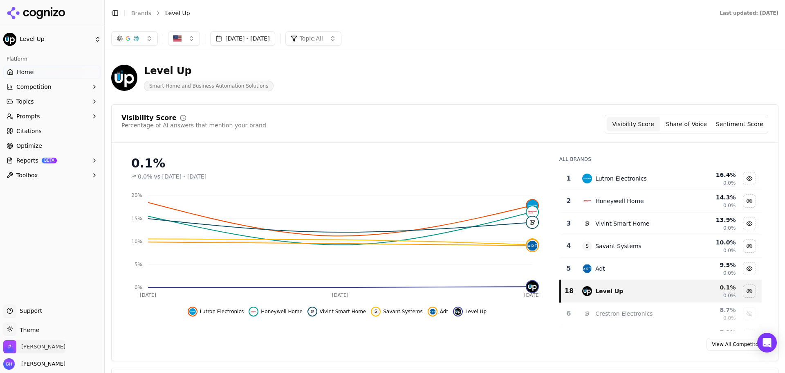 The image size is (785, 373). Describe the element at coordinates (25, 72) in the screenshot. I see `span: Home` at that location.